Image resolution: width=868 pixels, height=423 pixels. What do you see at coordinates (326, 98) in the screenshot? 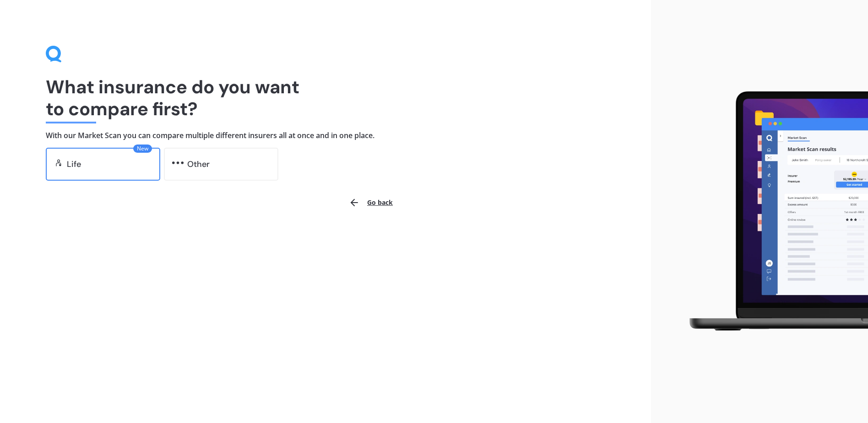
I see `h1: What insurance do you want to compare first?` at bounding box center [326, 98].